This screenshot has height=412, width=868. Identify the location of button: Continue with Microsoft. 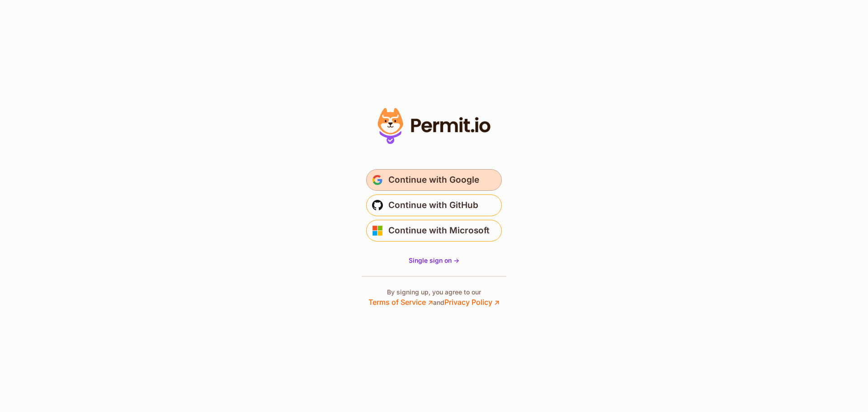
(434, 230).